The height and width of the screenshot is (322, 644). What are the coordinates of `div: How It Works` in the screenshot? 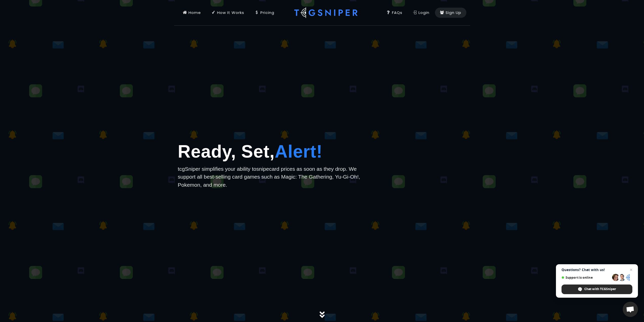 It's located at (228, 13).